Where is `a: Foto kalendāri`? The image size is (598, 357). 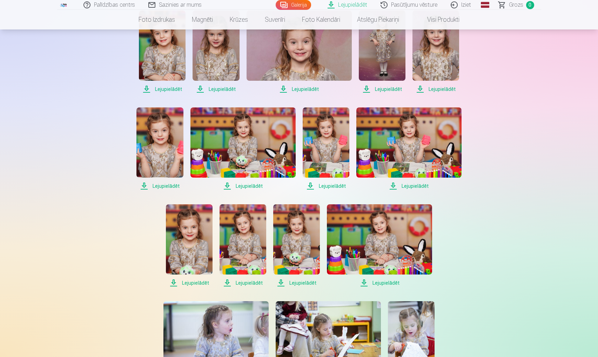
a: Foto kalendāri is located at coordinates (321, 20).